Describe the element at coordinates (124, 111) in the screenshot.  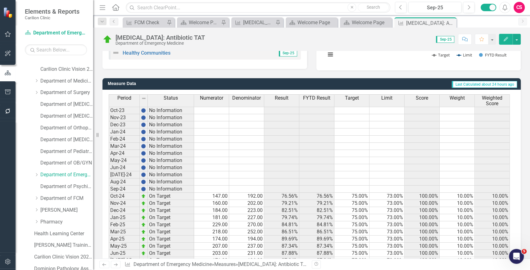
I see `td: Oct-23` at that location.